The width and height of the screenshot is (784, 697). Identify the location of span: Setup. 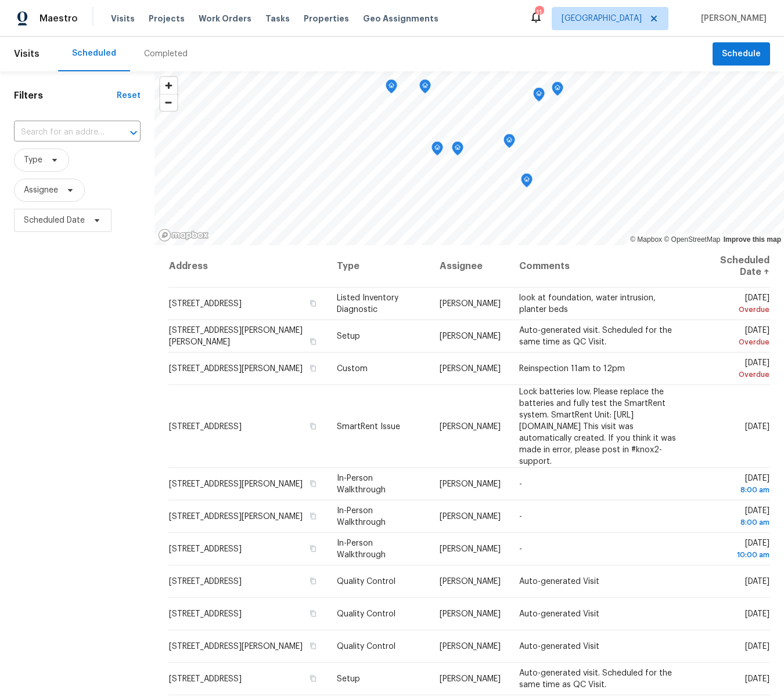
(349, 679).